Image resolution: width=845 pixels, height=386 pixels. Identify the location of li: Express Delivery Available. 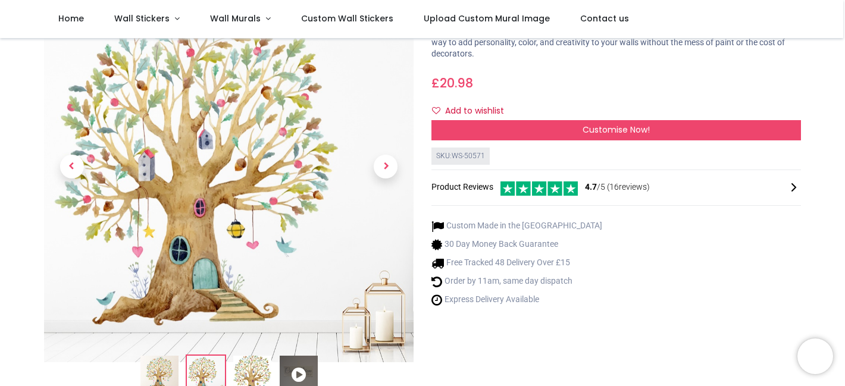
(517, 300).